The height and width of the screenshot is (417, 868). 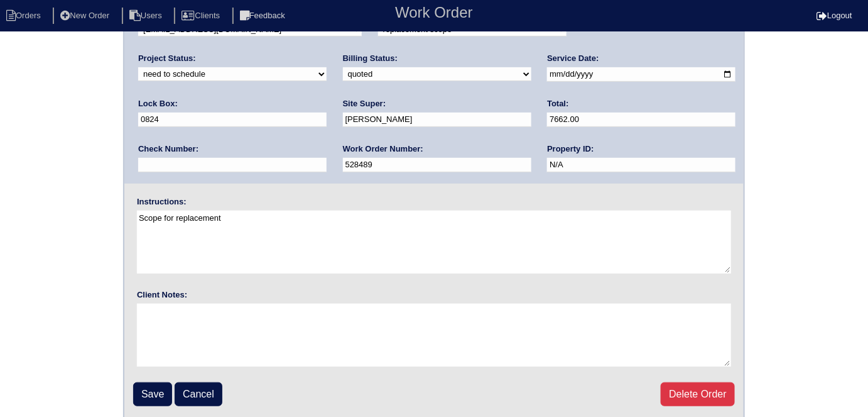 I want to click on input: Save, so click(x=153, y=394).